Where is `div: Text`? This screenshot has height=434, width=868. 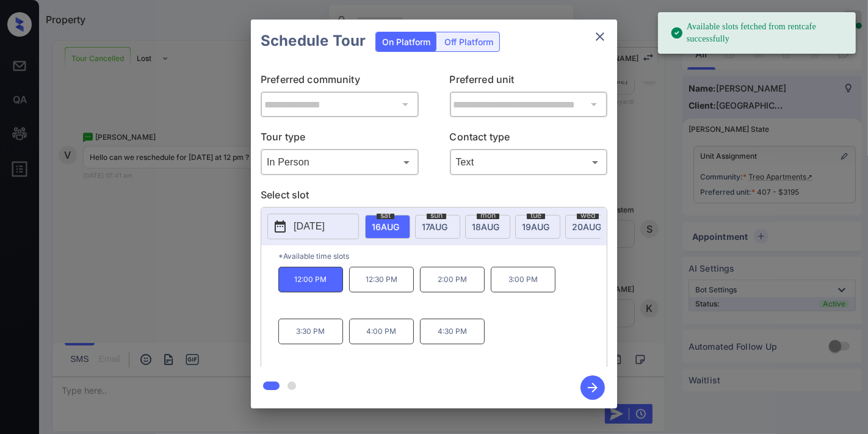 div: Text is located at coordinates (529, 162).